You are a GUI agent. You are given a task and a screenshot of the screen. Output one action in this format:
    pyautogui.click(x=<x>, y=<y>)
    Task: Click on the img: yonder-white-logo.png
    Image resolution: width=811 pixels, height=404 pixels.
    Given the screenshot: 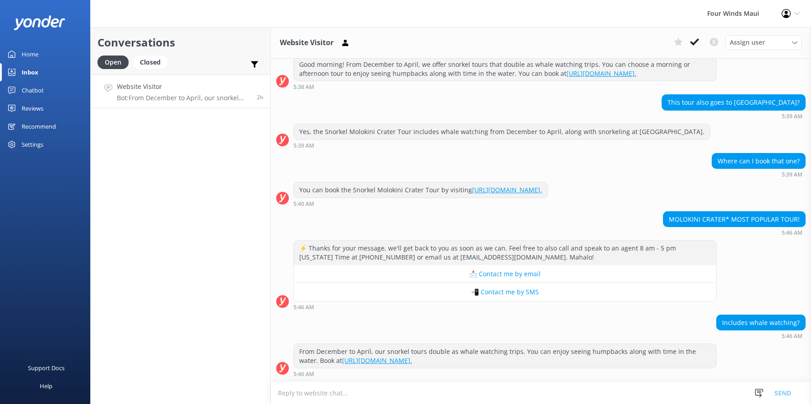 What is the action you would take?
    pyautogui.click(x=39, y=23)
    